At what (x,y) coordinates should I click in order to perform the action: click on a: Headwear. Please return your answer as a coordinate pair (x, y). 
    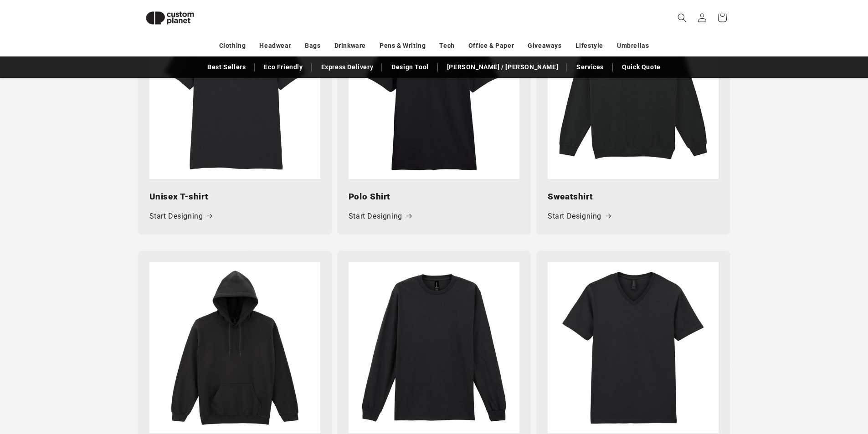
    Looking at the image, I should click on (275, 45).